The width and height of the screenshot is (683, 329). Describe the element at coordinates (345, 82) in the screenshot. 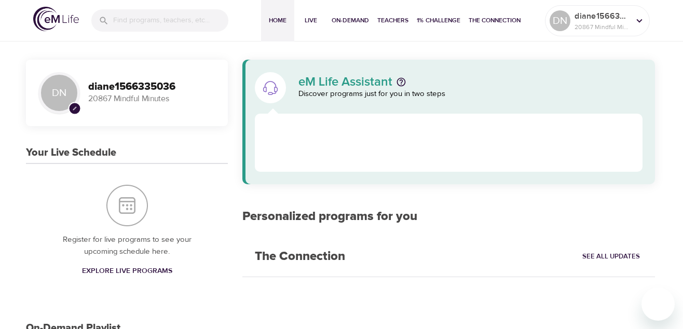

I see `p: eM Life Assistant` at that location.